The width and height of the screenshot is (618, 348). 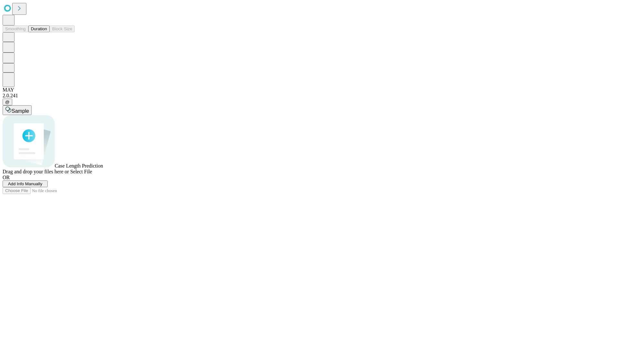 What do you see at coordinates (25, 183) in the screenshot?
I see `span: Add Info Manually` at bounding box center [25, 183].